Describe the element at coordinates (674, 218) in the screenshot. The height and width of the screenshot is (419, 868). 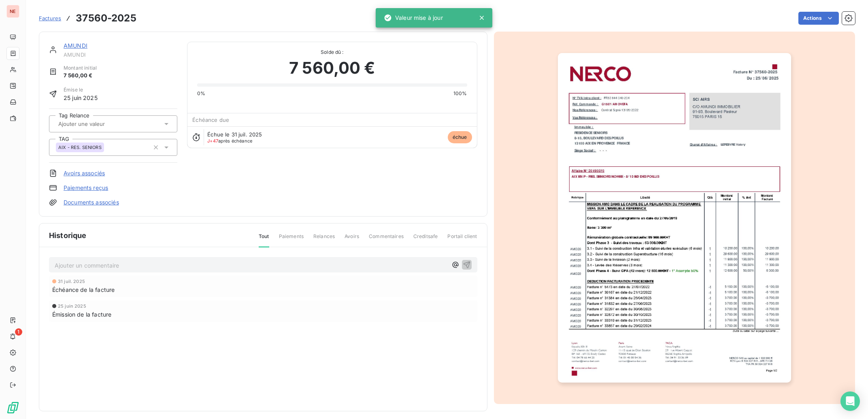
I see `img: invoice_thumbnail` at that location.